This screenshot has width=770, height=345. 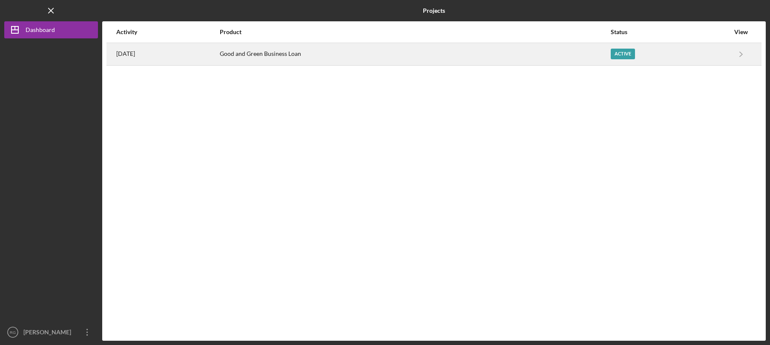 What do you see at coordinates (13, 332) in the screenshot?
I see `text: RG` at bounding box center [13, 332].